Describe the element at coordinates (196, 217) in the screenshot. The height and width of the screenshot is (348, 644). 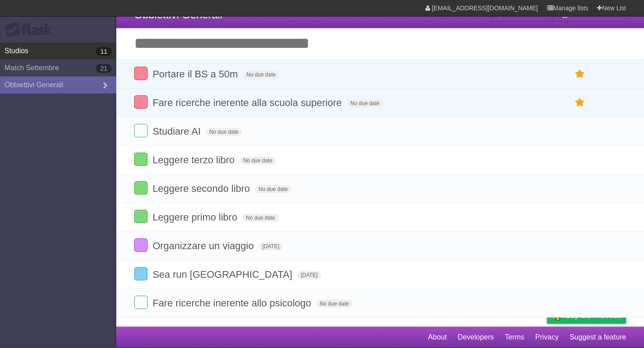
I see `span: Leggere primo libro` at that location.